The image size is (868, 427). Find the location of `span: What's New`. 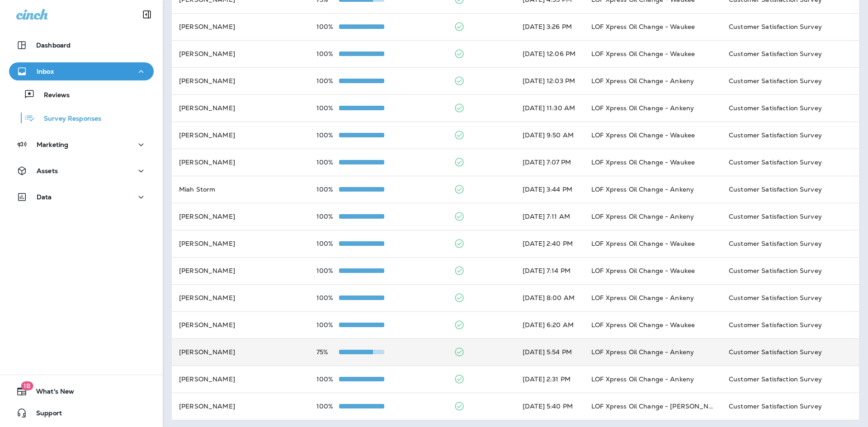

span: What's New is located at coordinates (51, 393).